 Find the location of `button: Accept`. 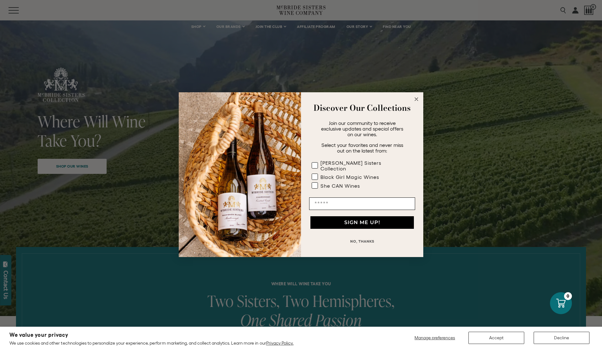

button: Accept is located at coordinates (497, 338).